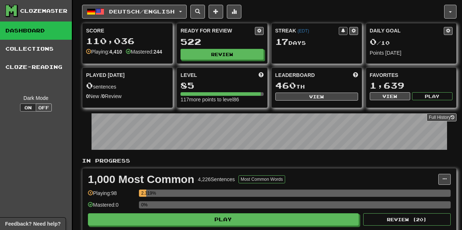 This screenshot has height=230, width=462. Describe the element at coordinates (33, 224) in the screenshot. I see `span: Open feedback widget` at that location.